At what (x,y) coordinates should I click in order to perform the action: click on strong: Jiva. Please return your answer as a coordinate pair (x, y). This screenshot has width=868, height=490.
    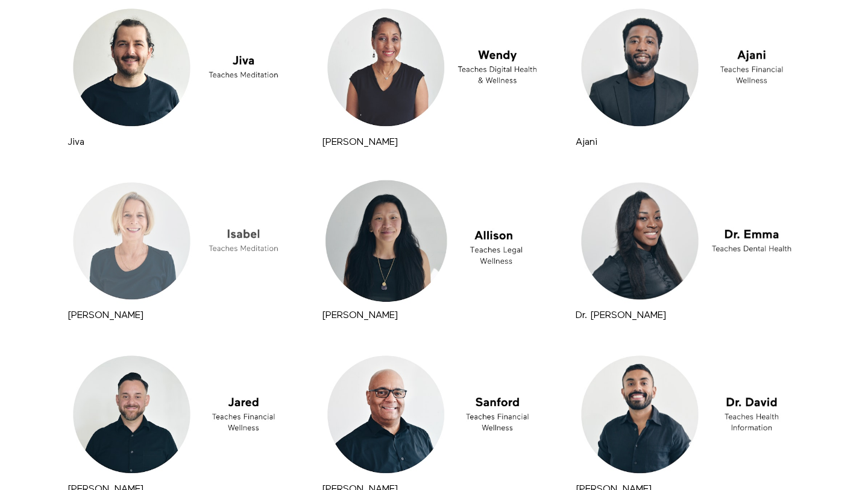
    Looking at the image, I should click on (76, 142).